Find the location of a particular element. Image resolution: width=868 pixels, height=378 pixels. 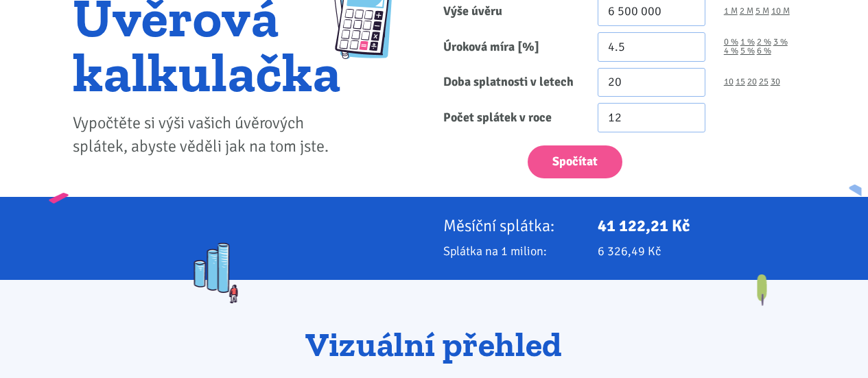

h2: Vizuální přehled is located at coordinates (433, 345).